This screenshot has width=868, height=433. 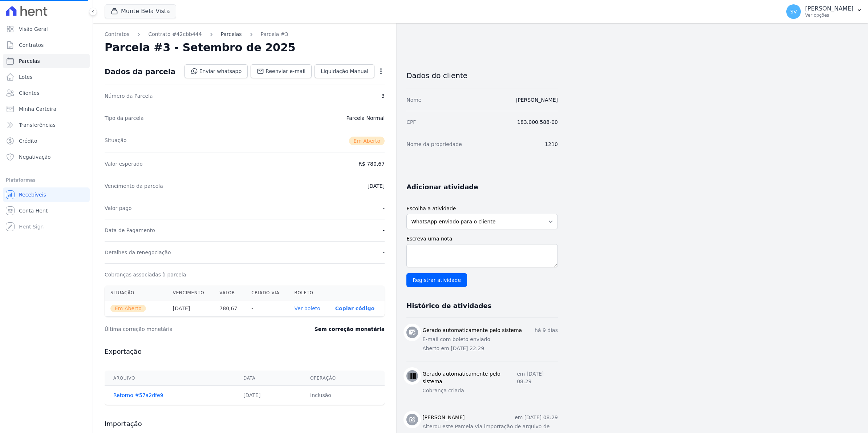 I want to click on dt: Detalhes da renegociação, so click(x=137, y=253).